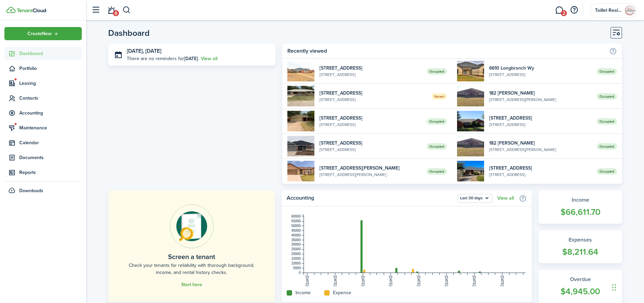 Image resolution: width=644 pixels, height=303 pixels. I want to click on button: Last 30 days, so click(475, 198).